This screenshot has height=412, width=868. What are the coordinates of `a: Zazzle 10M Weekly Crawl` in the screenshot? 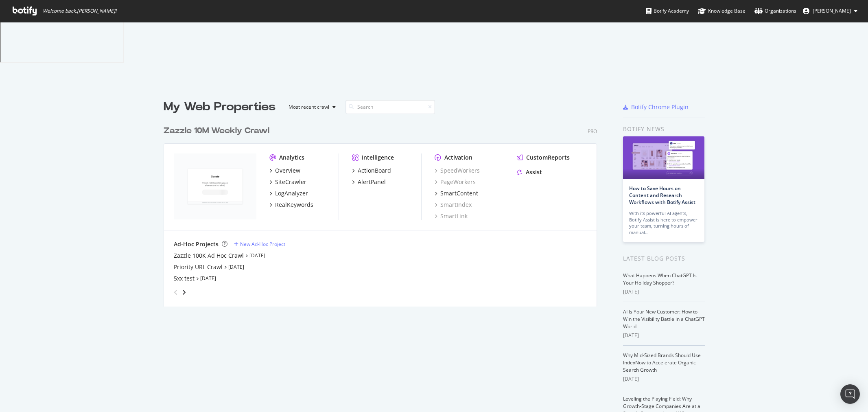 It's located at (218, 131).